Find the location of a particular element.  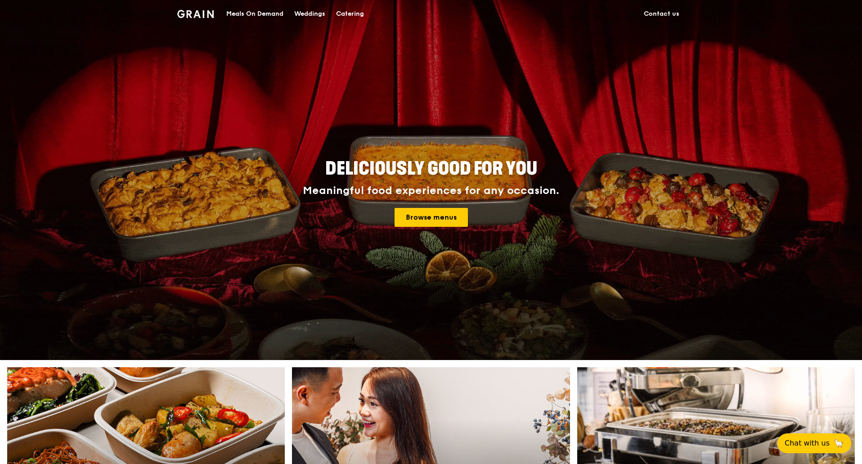

span: Deliciously good for you is located at coordinates (431, 169).